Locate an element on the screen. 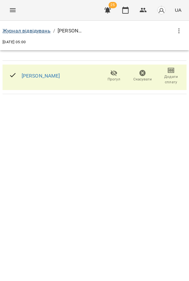  button: Menu is located at coordinates (13, 10).